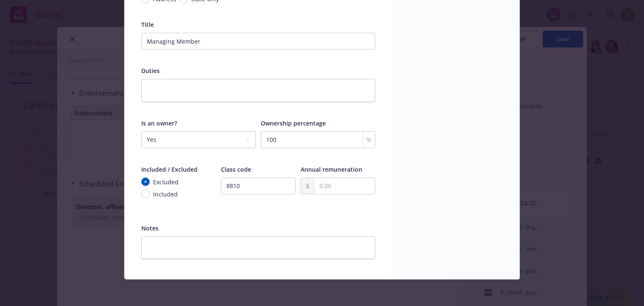 This screenshot has height=306, width=644. What do you see at coordinates (165, 182) in the screenshot?
I see `span: Excluded` at bounding box center [165, 182].